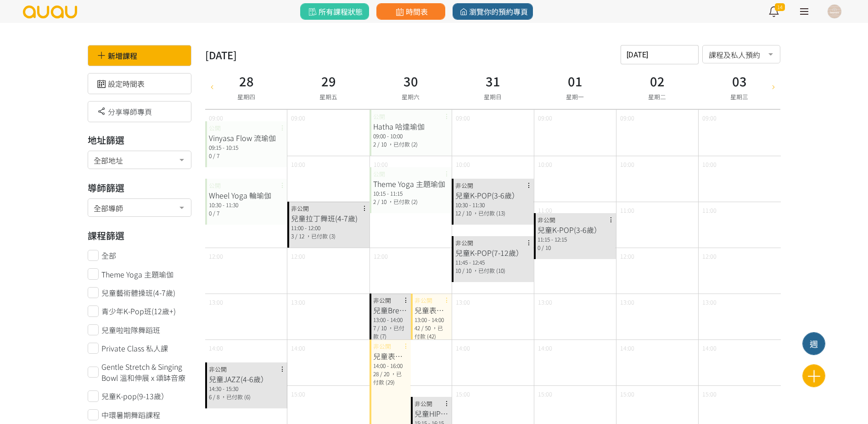  I want to click on h3: 地址篩選, so click(140, 140).